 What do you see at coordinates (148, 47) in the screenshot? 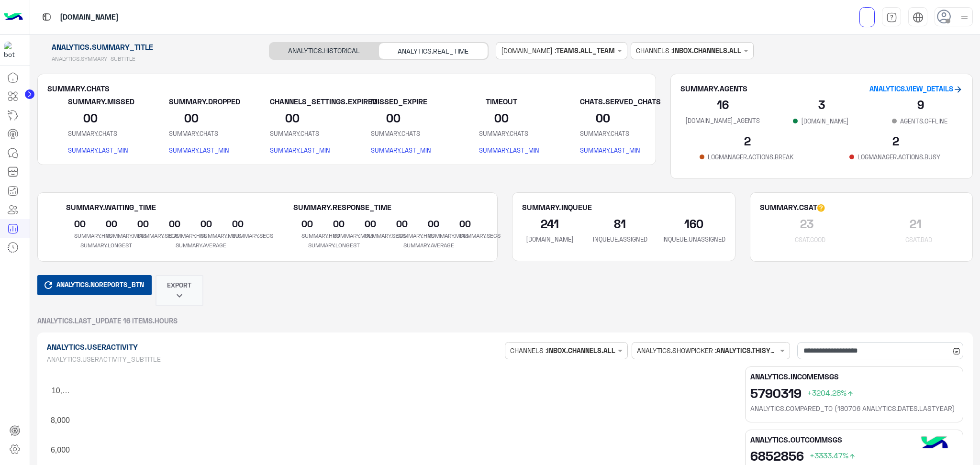
I see `h1: ANALYTICS.SUMMARY_TITLE` at bounding box center [148, 47].